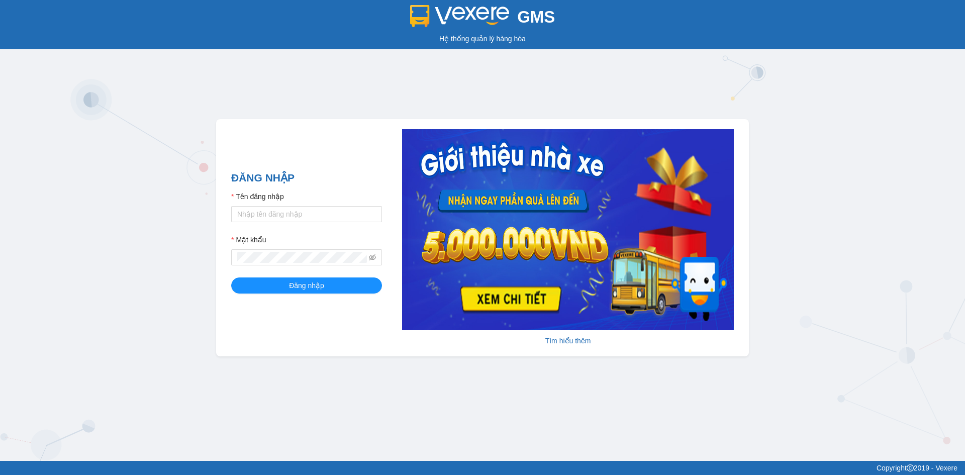 The image size is (965, 475). What do you see at coordinates (536, 17) in the screenshot?
I see `span: GMS` at bounding box center [536, 17].